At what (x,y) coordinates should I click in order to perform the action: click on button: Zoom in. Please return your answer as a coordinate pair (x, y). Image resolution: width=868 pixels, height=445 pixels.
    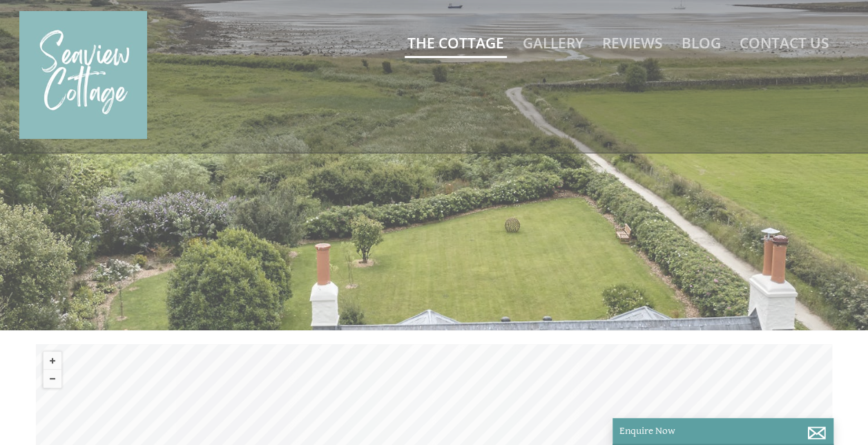
    Looking at the image, I should click on (52, 361).